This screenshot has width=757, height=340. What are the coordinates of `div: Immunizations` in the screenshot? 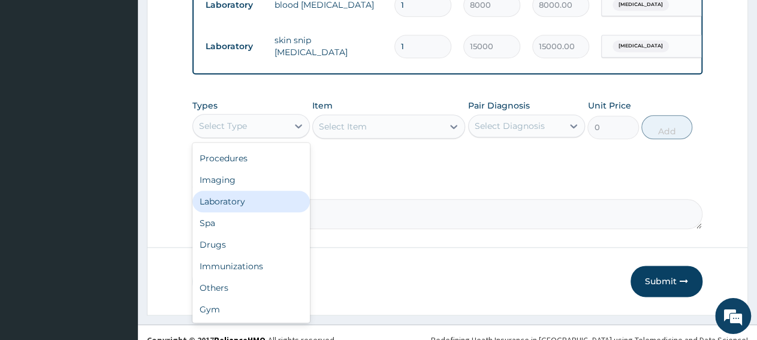 It's located at (251, 267).